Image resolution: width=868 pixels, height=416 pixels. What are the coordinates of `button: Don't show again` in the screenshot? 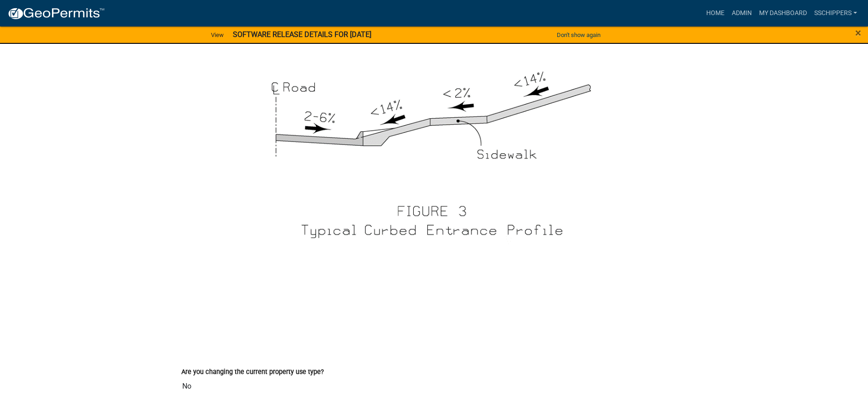 It's located at (579, 34).